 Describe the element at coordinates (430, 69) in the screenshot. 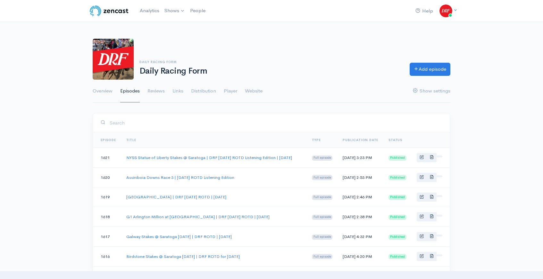

I see `a: Add episode` at that location.